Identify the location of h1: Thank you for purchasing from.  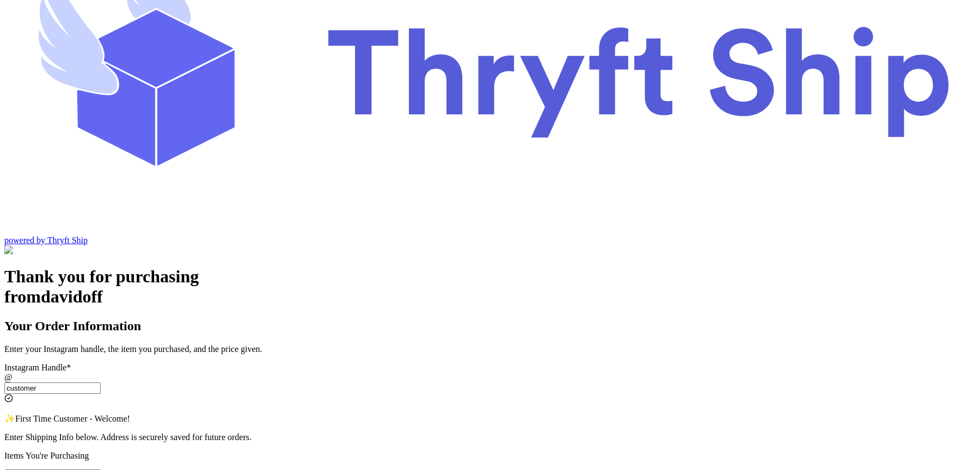
(490, 287).